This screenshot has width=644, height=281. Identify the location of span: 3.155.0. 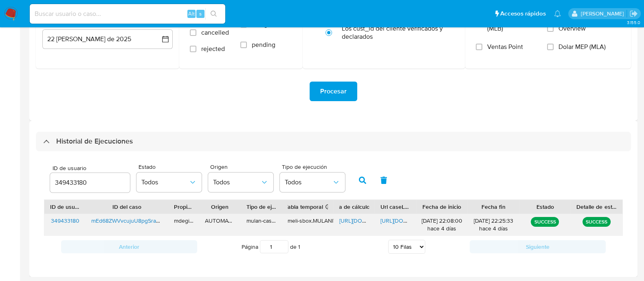
(633, 22).